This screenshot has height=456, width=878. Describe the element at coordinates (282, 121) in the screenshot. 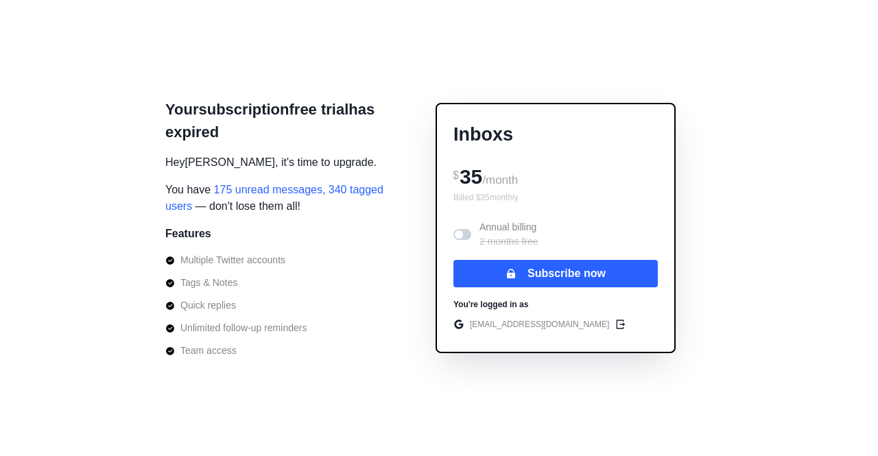

I see `p: Your subscription free trial has expired` at that location.